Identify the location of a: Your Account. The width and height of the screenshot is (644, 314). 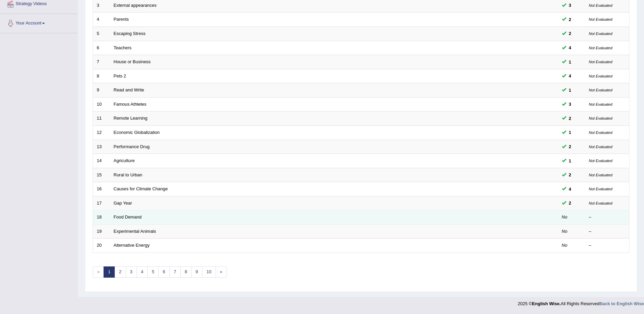
(39, 22).